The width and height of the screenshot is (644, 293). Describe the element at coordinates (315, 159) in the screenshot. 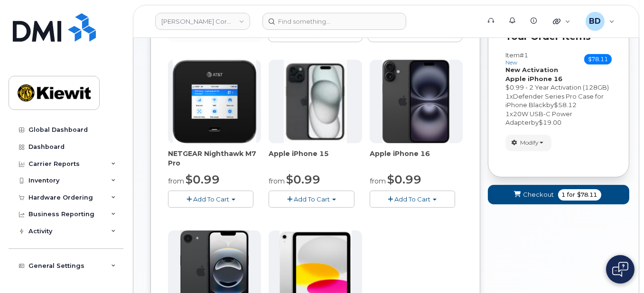

I see `span: Apple iPhone 15` at that location.